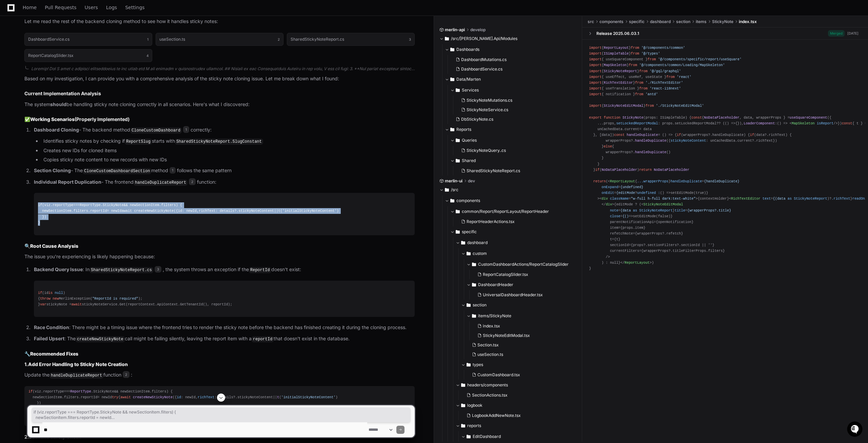  I want to click on span: './StickyNoteEditModal', so click(680, 106).